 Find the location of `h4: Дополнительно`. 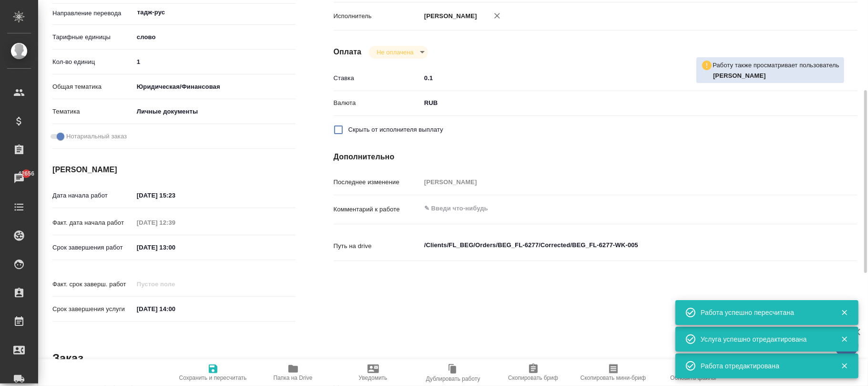

h4: Дополнительно is located at coordinates (595, 157).